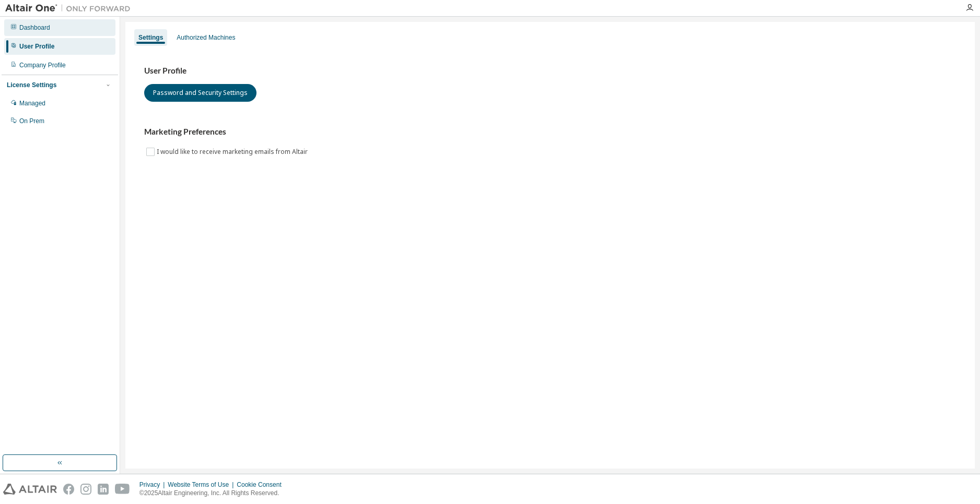  Describe the element at coordinates (35, 27) in the screenshot. I see `div: Dashboard` at that location.